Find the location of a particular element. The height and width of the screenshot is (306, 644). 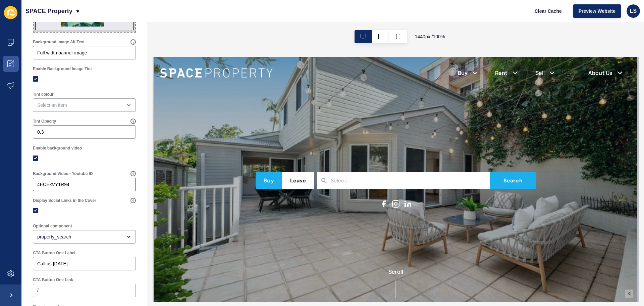

label: Optional component is located at coordinates (52, 226).